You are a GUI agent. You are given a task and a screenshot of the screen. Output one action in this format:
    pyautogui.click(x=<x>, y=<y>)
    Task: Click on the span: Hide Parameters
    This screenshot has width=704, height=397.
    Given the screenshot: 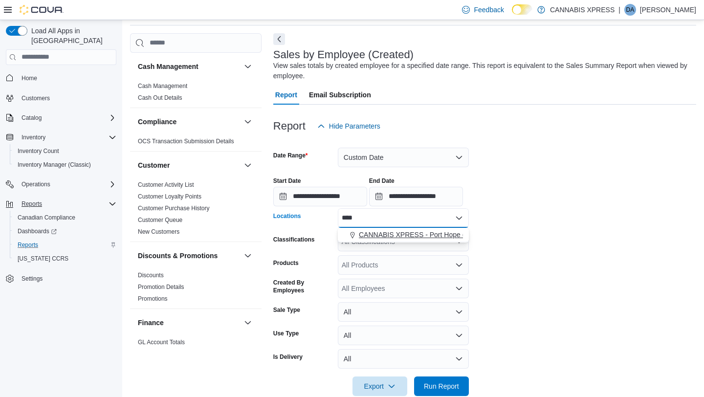 What is the action you would take?
    pyautogui.click(x=355, y=126)
    